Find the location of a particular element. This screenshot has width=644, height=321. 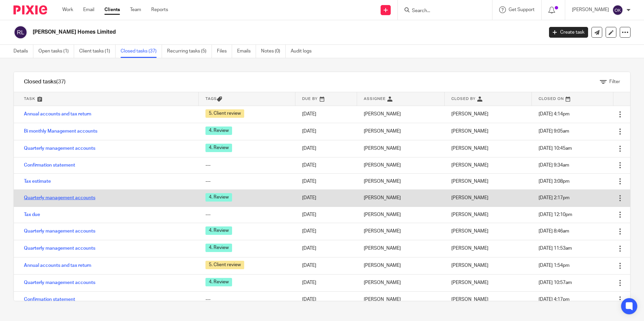

a: Audit logs is located at coordinates (304, 51).